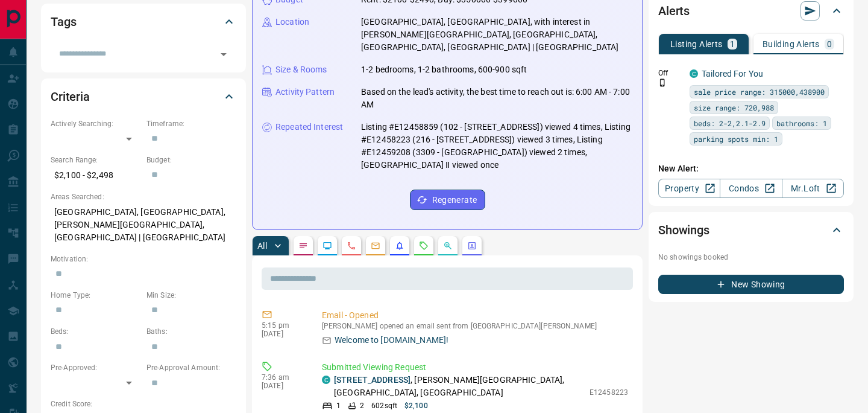 The width and height of the screenshot is (868, 413). I want to click on svg: Lead Browsing Activity, so click(327, 246).